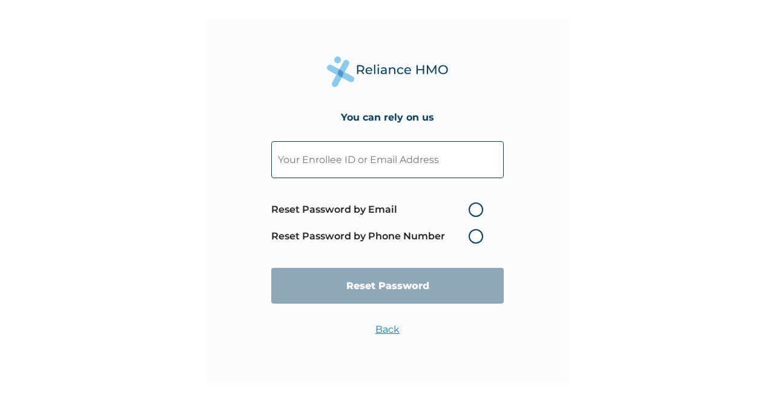  Describe the element at coordinates (380, 236) in the screenshot. I see `label: Reset Password by Phone Number` at that location.